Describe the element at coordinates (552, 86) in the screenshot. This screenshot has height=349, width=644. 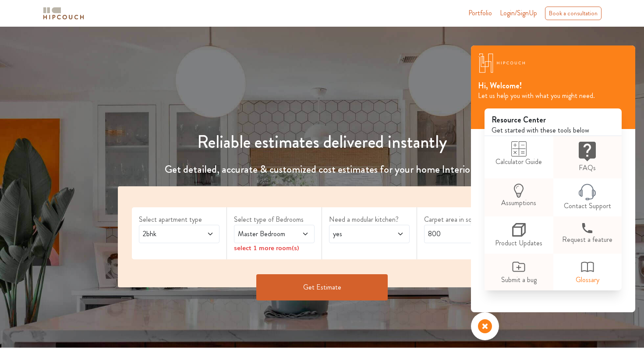
I see `h2: Hi, Welcome!` at that location.